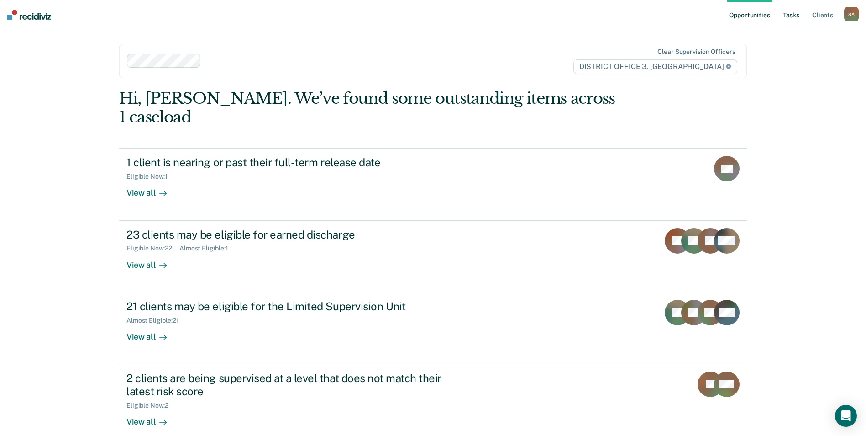  Describe the element at coordinates (151, 405) in the screenshot. I see `div: Eligible Now : 2` at that location.